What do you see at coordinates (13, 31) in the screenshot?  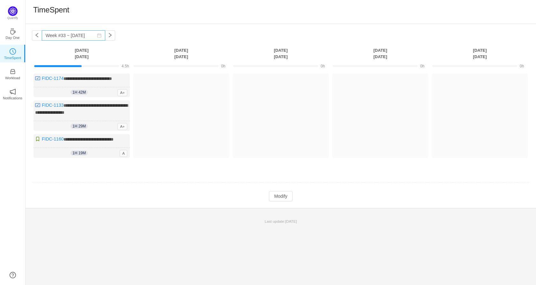 I see `i: icon: coffee` at bounding box center [13, 31].